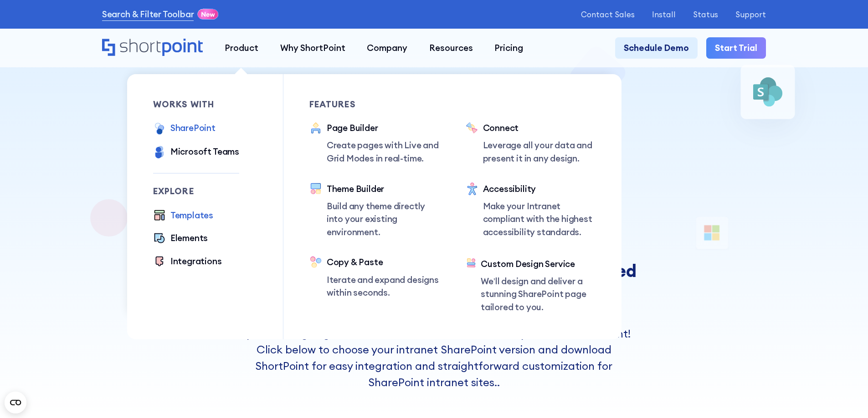 This screenshot has width=868, height=418. Describe the element at coordinates (242, 48) in the screenshot. I see `a: Product` at that location.